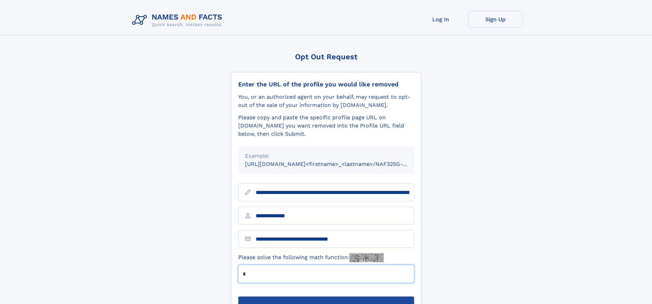 This screenshot has height=304, width=652. Describe the element at coordinates (326, 156) in the screenshot. I see `div: Example:` at that location.